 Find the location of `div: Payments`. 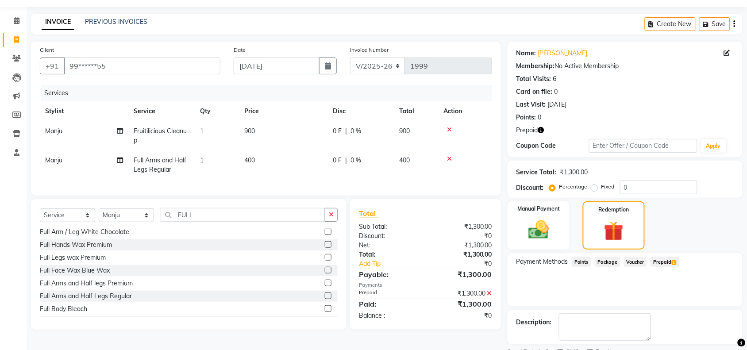

div: Payments is located at coordinates (425, 285).